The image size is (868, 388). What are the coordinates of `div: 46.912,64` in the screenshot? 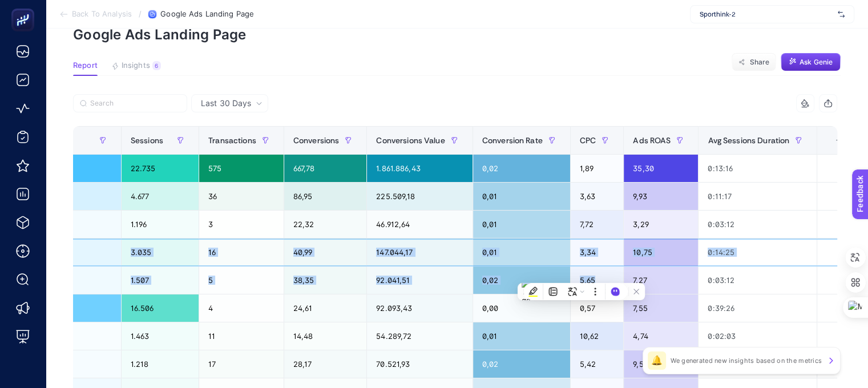 It's located at (419, 224).